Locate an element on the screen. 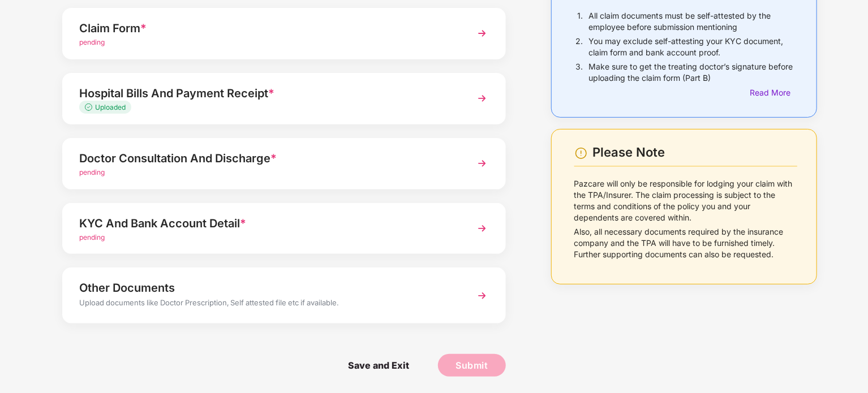 The image size is (868, 393). p: You may exclude self-attesting your KYC document, claim form and bank account proof. is located at coordinates (692, 47).